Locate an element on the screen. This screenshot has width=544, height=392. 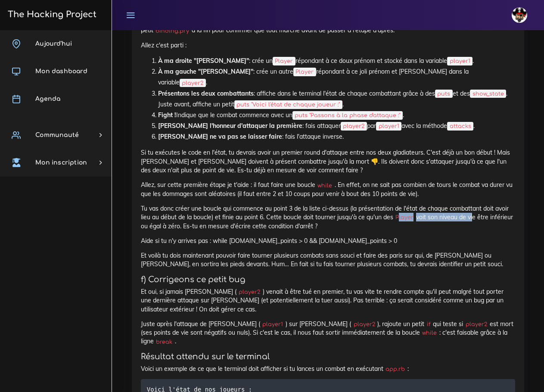
li: : affiche dans le terminal l'état de chaque combattant grâce à des et des . Juste avant, affiche ... is located at coordinates (336, 99).